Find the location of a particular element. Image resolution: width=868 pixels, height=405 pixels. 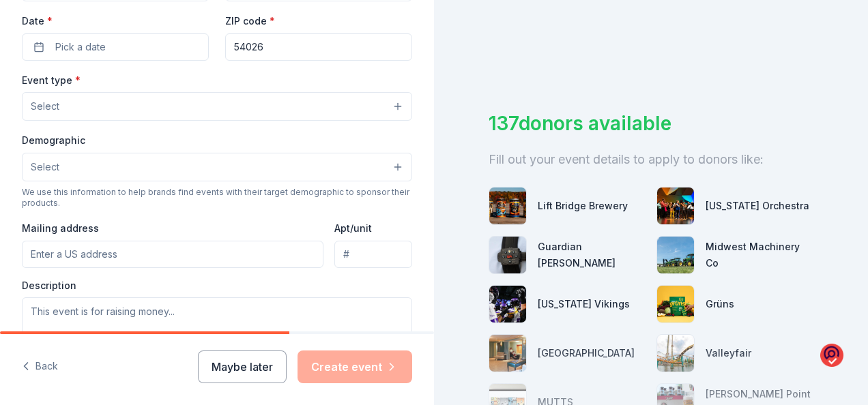

button: Back is located at coordinates (39, 367).